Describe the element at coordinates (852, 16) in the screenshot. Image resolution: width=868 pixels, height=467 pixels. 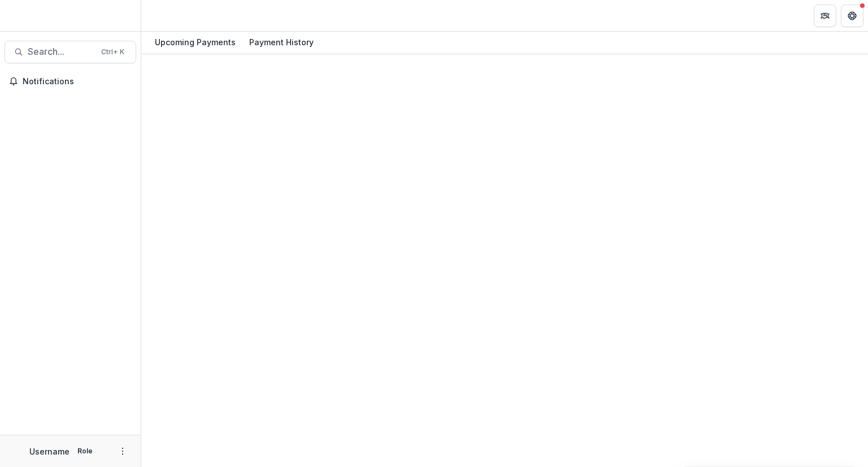
I see `button: Get Help` at that location.